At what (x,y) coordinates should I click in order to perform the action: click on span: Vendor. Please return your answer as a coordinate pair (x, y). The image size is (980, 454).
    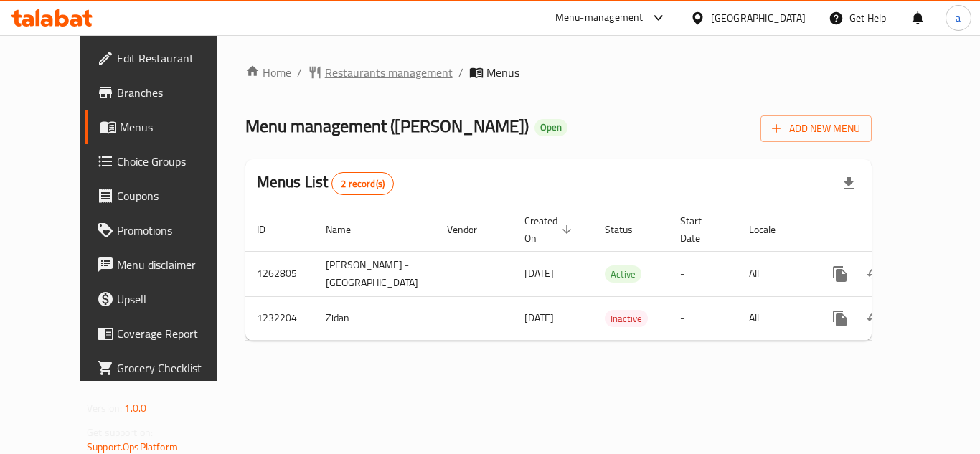
    Looking at the image, I should click on (471, 229).